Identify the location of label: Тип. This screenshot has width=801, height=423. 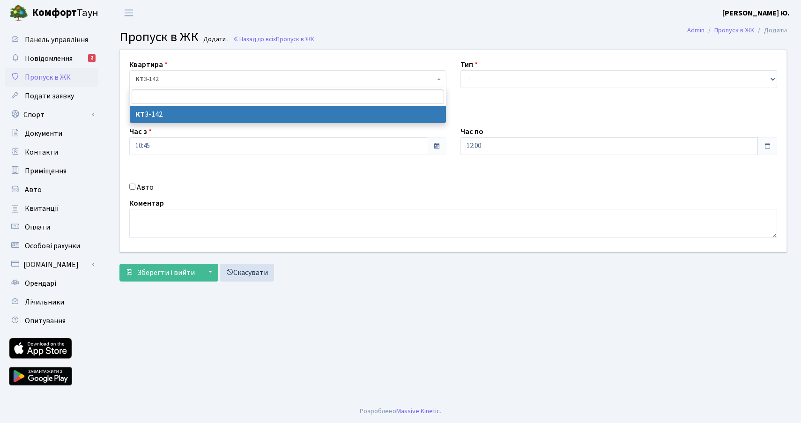
(469, 65).